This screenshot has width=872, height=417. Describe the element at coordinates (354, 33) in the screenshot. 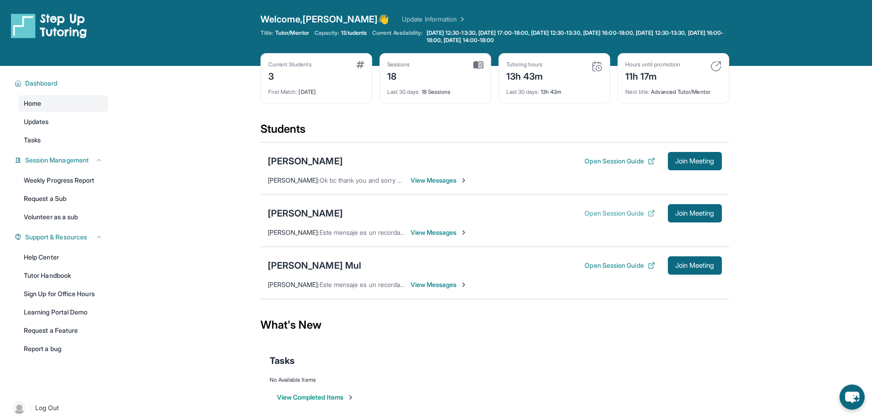

I see `span: 1 Students` at that location.